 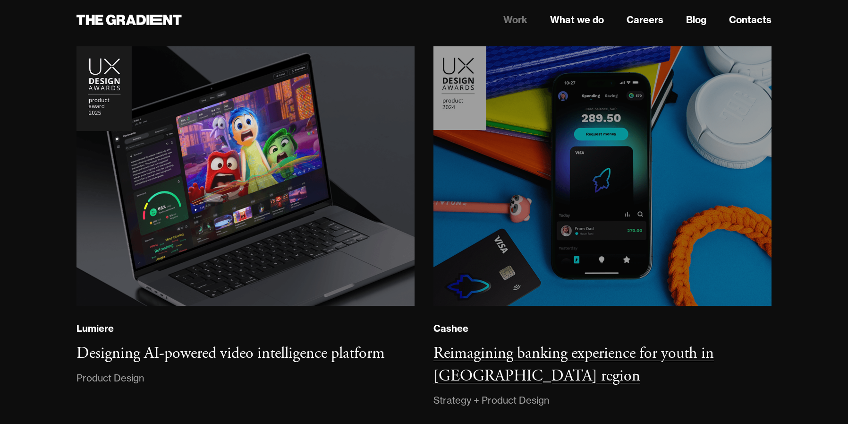 What do you see at coordinates (515, 20) in the screenshot?
I see `a: Work` at bounding box center [515, 20].